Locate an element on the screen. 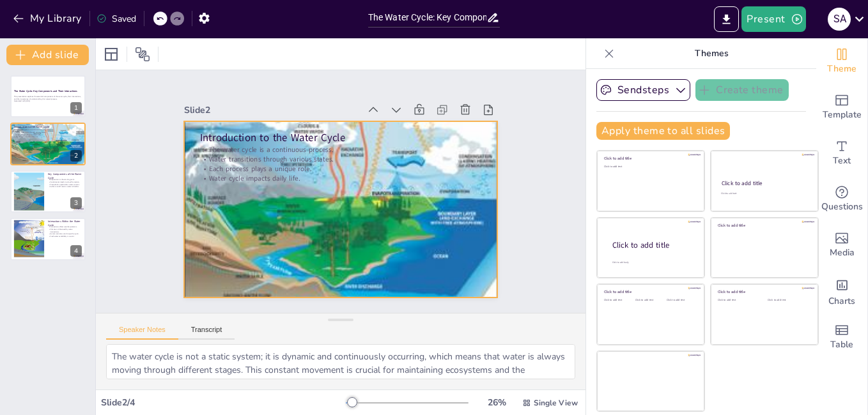 The height and width of the screenshot is (415, 868). button: Speaker Notes is located at coordinates (142, 333).